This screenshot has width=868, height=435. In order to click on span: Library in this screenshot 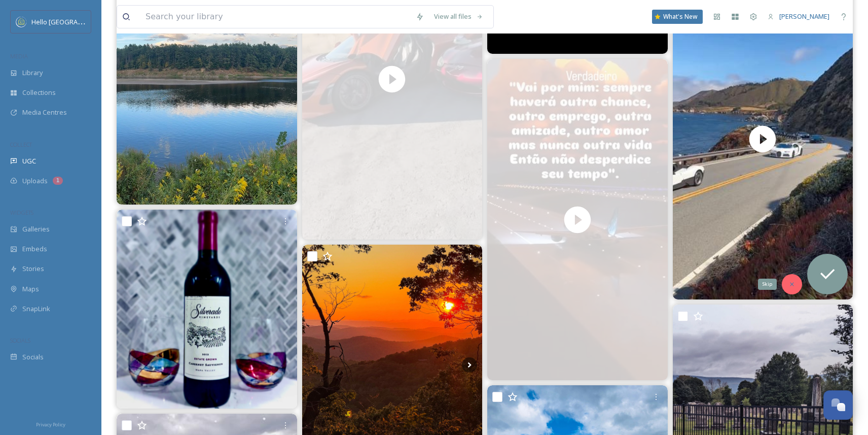, I will do `click(33, 72)`.